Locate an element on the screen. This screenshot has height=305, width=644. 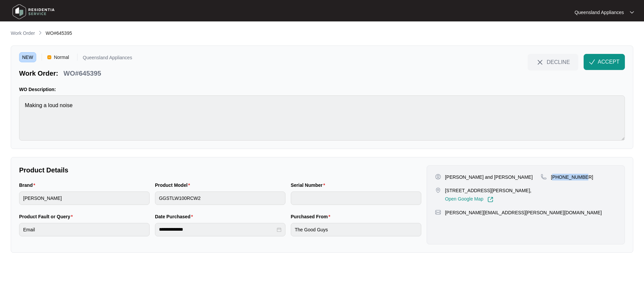
label: Brand is located at coordinates (29, 185).